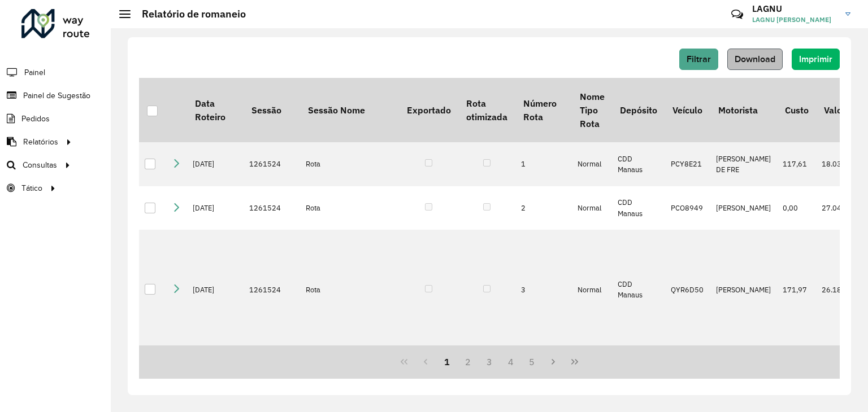 The height and width of the screenshot is (412, 868). I want to click on button: 4, so click(511, 362).